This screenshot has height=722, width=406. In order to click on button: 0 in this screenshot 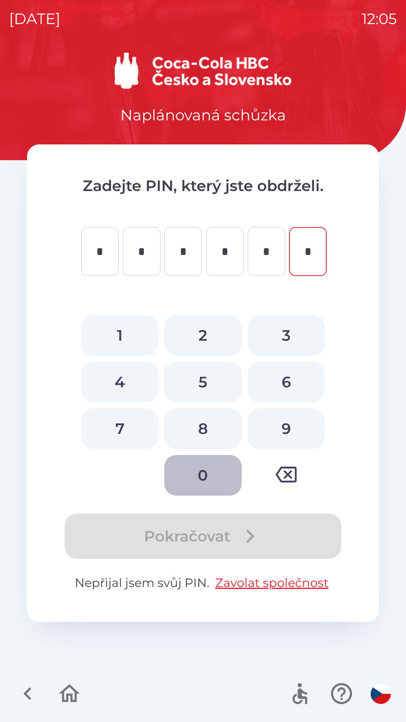, I will do `click(203, 475)`.